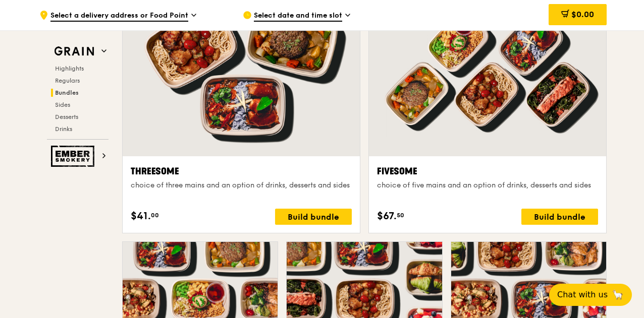 Image resolution: width=644 pixels, height=318 pixels. Describe the element at coordinates (387, 217) in the screenshot. I see `span: $67.` at that location.